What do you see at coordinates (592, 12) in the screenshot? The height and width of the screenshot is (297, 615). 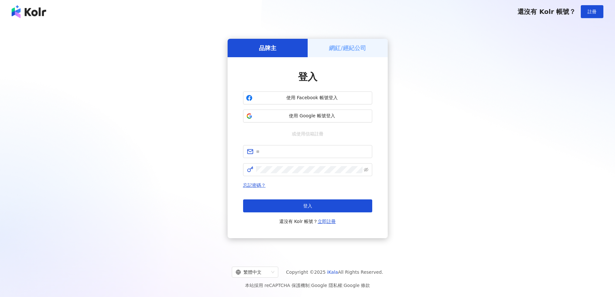 I see `span: 註冊` at bounding box center [592, 12].